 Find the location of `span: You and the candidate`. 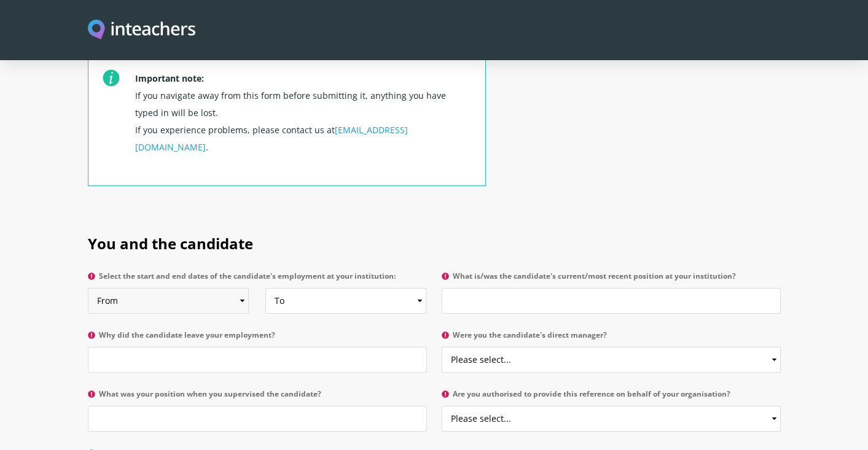

span: You and the candidate is located at coordinates (170, 243).